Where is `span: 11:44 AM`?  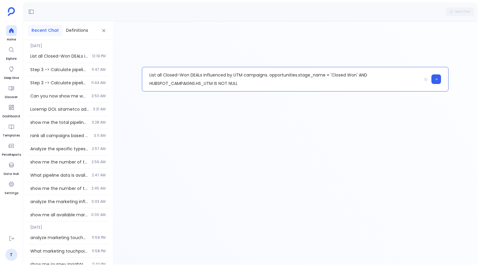
span: 11:44 AM is located at coordinates (98, 83).